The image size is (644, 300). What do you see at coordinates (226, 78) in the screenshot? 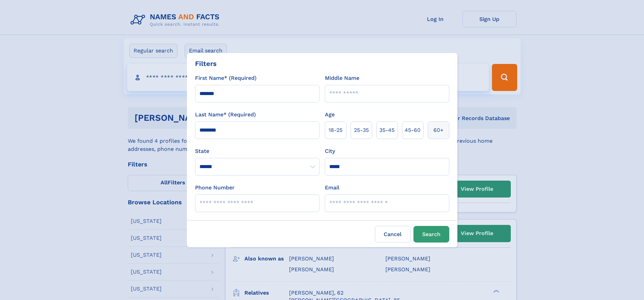
I see `label: First Name* (Required)` at bounding box center [226, 78].